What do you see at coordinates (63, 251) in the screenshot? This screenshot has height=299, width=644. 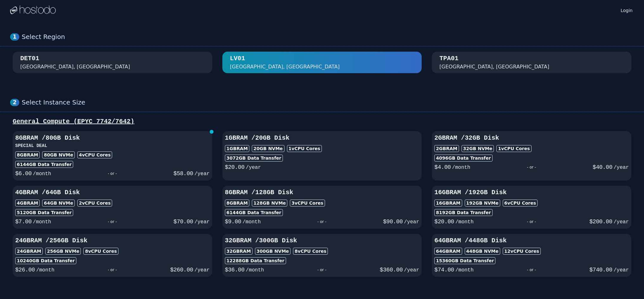 I see `div: 256 GB NVMe` at bounding box center [63, 251].